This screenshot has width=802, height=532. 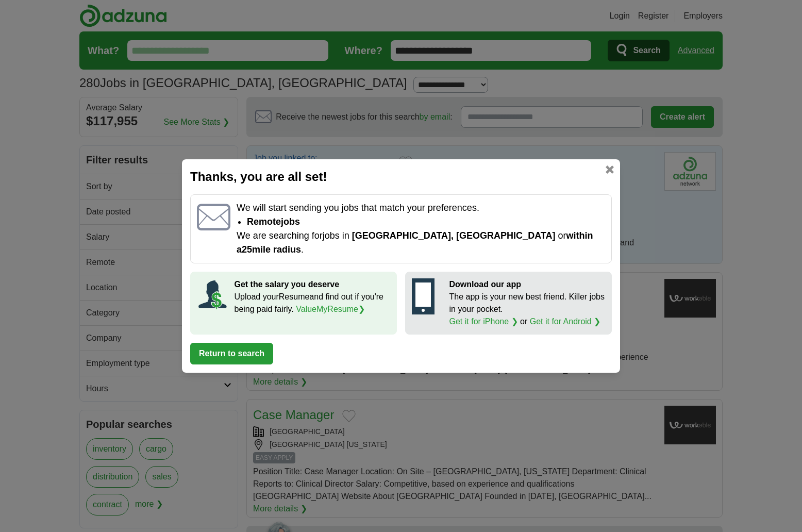 What do you see at coordinates (527, 284) in the screenshot?
I see `p: Download our app` at bounding box center [527, 284].